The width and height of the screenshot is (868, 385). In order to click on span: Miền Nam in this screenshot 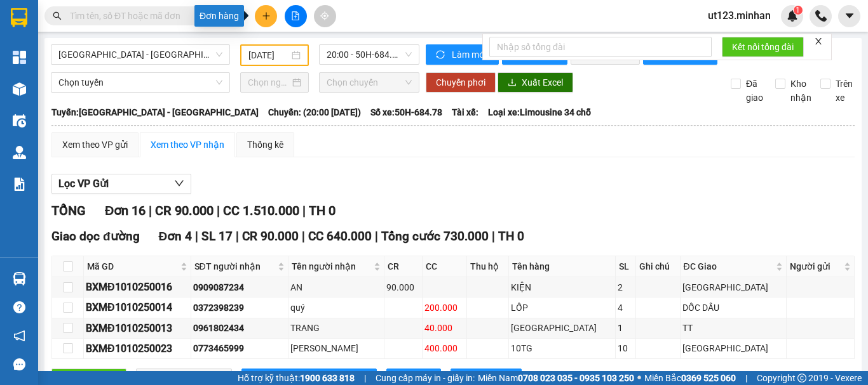, I will do `click(556, 378)`.